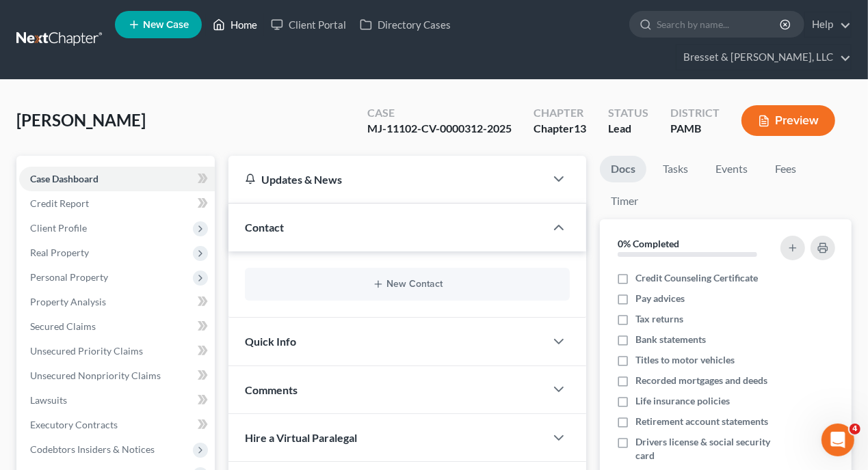 This screenshot has width=868, height=470. Describe the element at coordinates (235, 25) in the screenshot. I see `a: Home` at that location.